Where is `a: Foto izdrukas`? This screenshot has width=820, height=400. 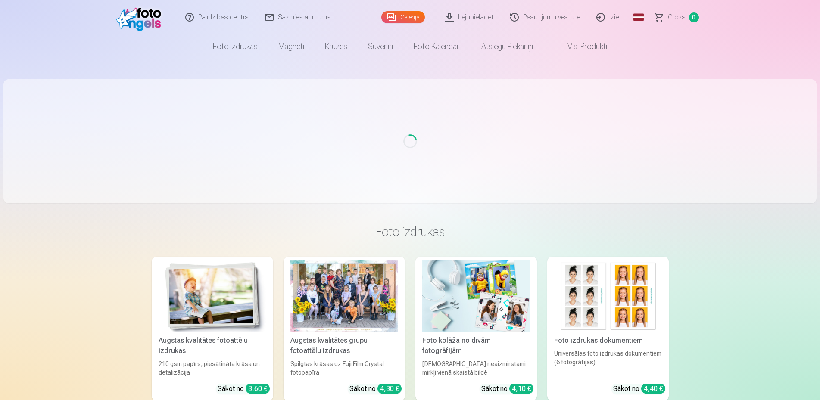 a: Foto izdrukas is located at coordinates (235, 47).